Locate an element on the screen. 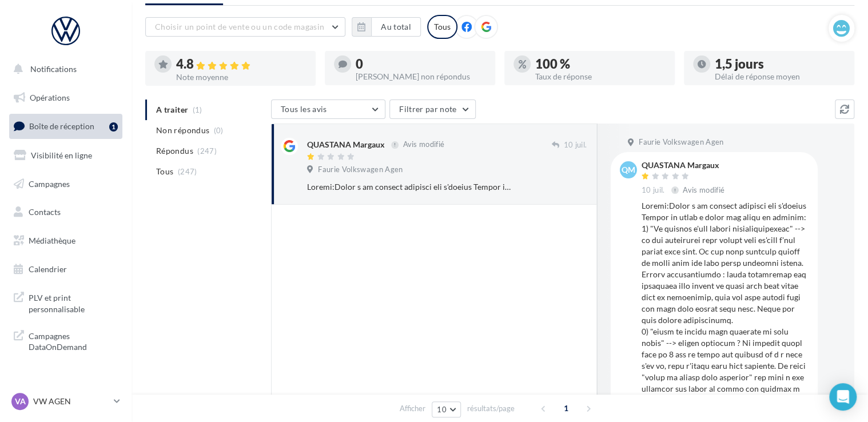  a: Calendrier is located at coordinates (66, 270).